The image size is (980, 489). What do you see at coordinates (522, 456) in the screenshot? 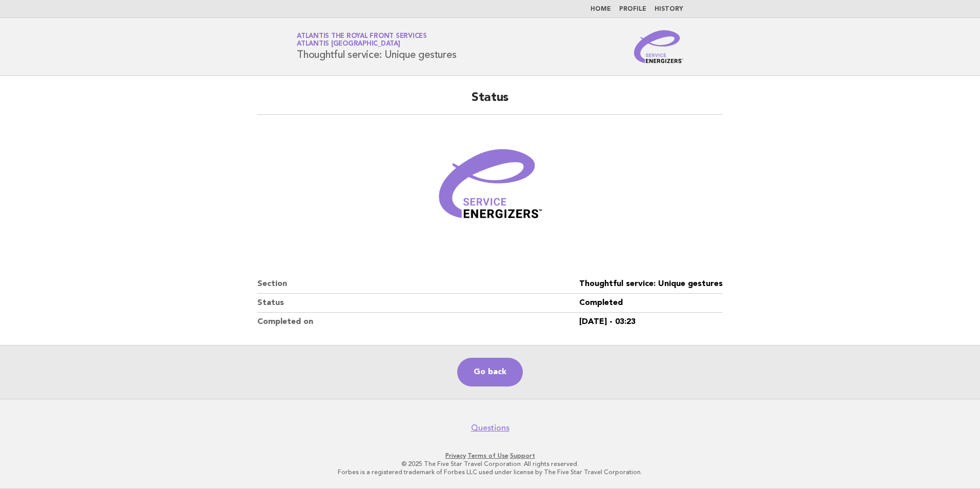
I see `a: Support` at bounding box center [522, 456].